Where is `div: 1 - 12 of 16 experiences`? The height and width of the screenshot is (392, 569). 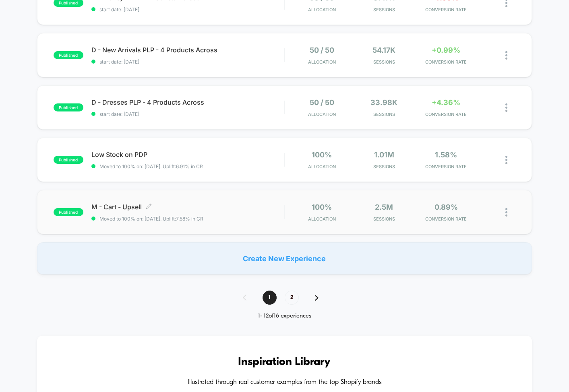 div: 1 - 12 of 16 experiences is located at coordinates (284, 316).